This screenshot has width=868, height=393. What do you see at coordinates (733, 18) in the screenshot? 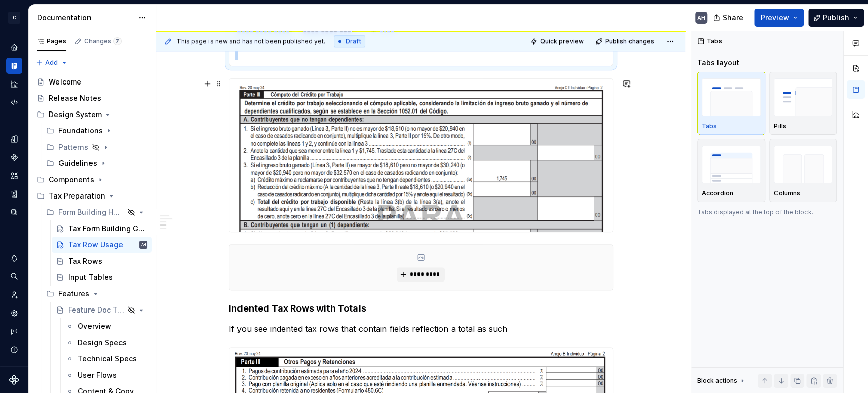
I see `span: Share` at bounding box center [733, 18].